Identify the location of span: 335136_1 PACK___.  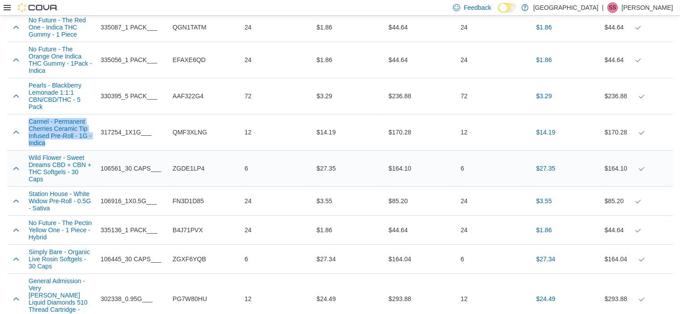
(129, 230).